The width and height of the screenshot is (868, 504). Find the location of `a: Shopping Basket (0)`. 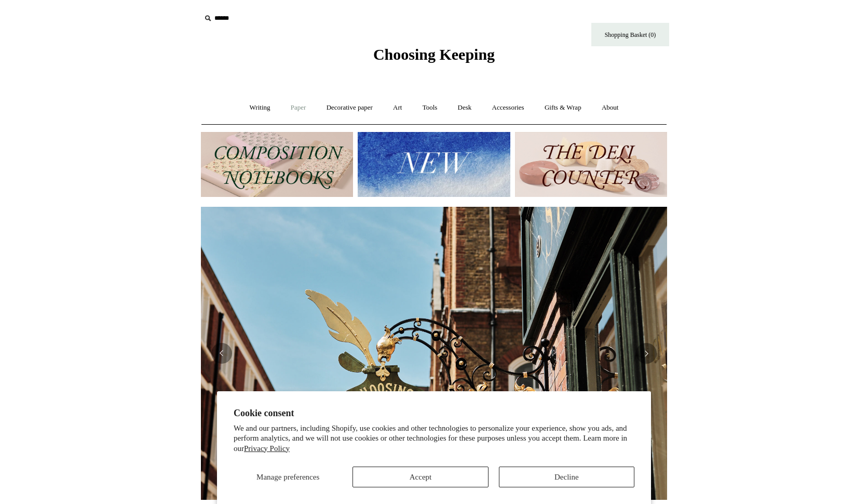

a: Shopping Basket (0) is located at coordinates (630, 35).